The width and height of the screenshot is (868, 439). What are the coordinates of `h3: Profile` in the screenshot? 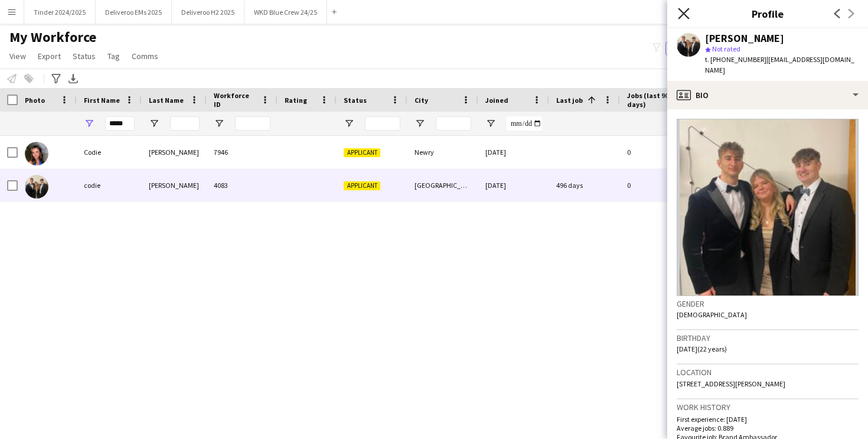 It's located at (767, 14).